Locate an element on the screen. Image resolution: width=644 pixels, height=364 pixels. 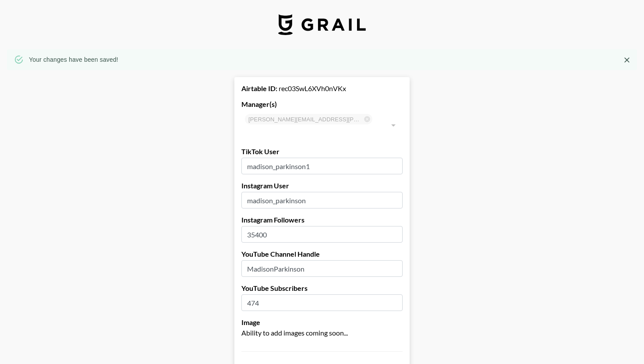
div: rec03SwL6XVh0nVKx is located at coordinates (322, 88).